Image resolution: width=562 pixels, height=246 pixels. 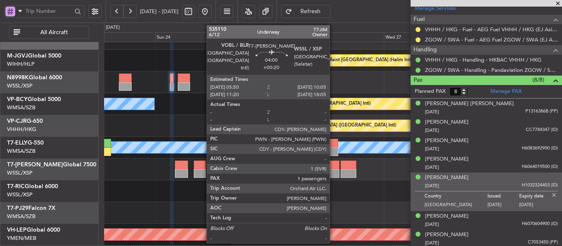 What do you see at coordinates (35, 78) in the screenshot?
I see `a: N8998KGlobal 6000` at bounding box center [35, 78].